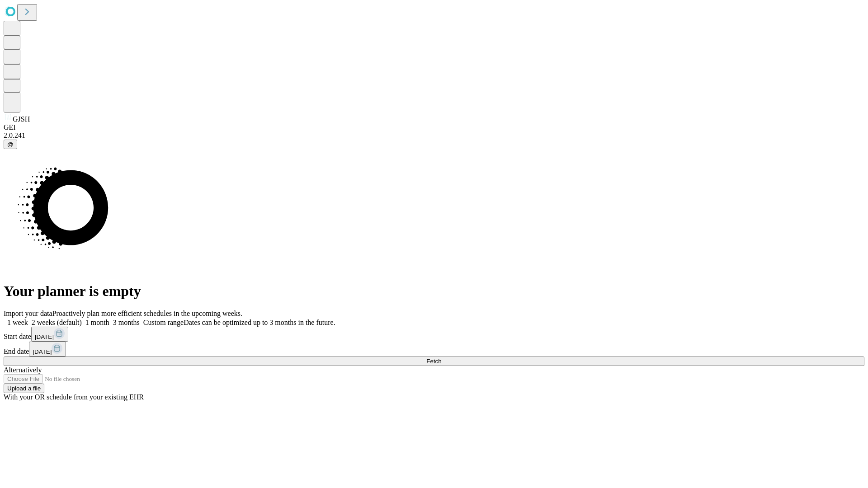  I want to click on span: Dates can be optimized up to 3 months in the future., so click(259, 322).